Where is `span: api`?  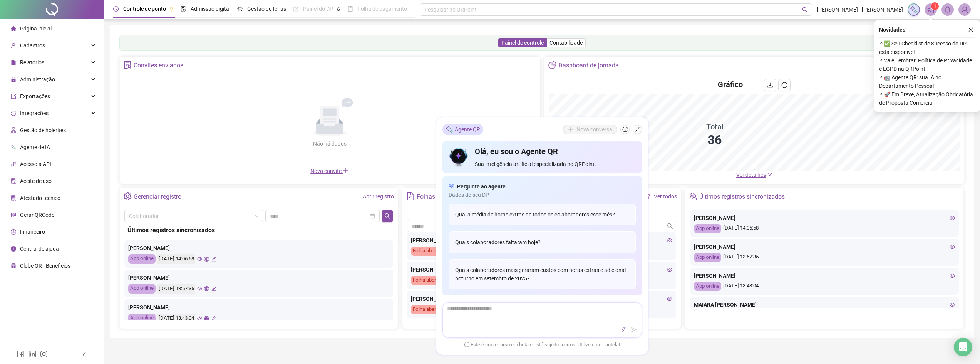 span: api is located at coordinates (13, 164).